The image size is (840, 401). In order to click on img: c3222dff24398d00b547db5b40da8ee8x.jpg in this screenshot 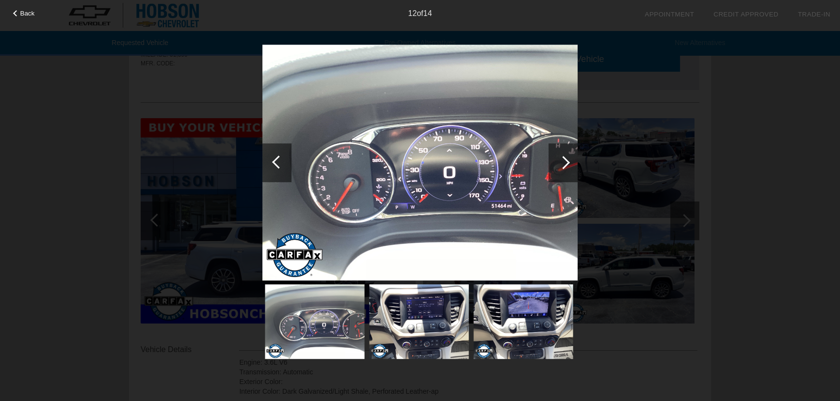, I will do `click(418, 322)`.